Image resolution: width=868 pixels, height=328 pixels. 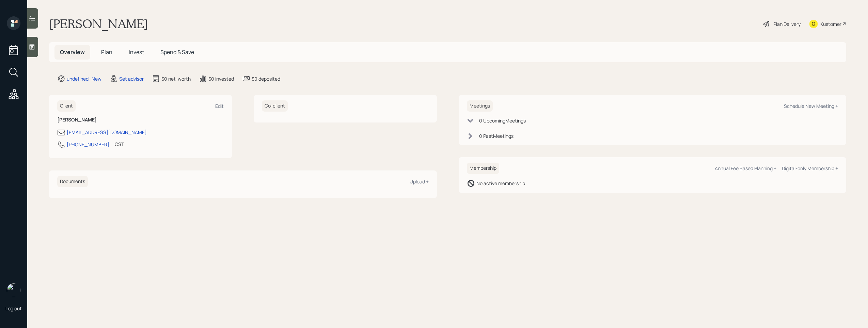 I want to click on div: 0 Upcoming Meeting s, so click(x=502, y=121).